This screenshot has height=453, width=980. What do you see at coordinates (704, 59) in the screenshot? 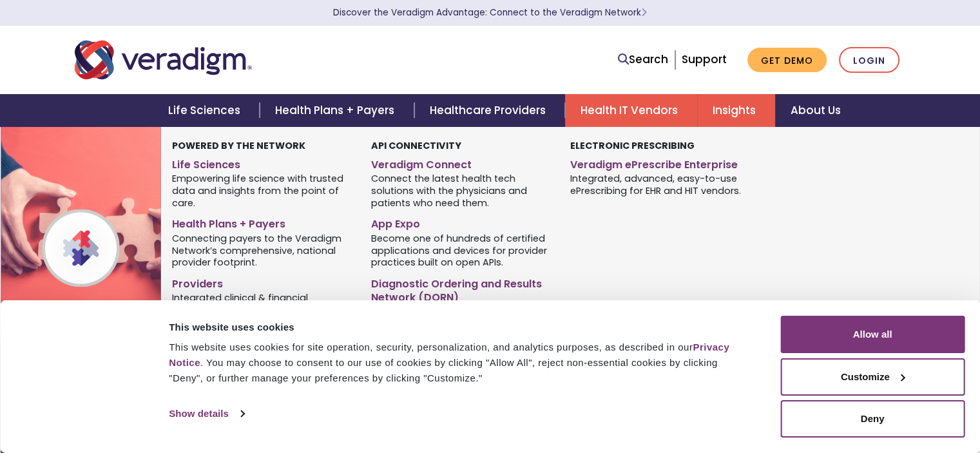
I see `a: Support` at bounding box center [704, 59].